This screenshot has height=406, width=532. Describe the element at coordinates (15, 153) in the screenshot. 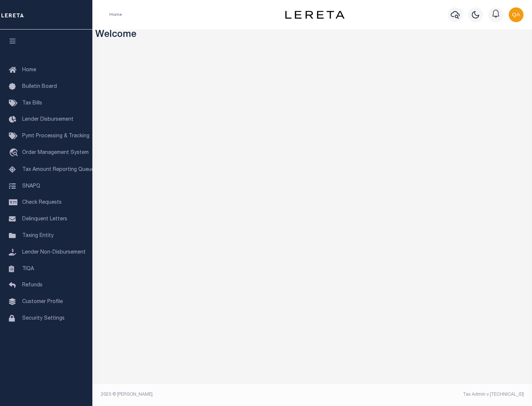

I see `i: travel_explore` at that location.